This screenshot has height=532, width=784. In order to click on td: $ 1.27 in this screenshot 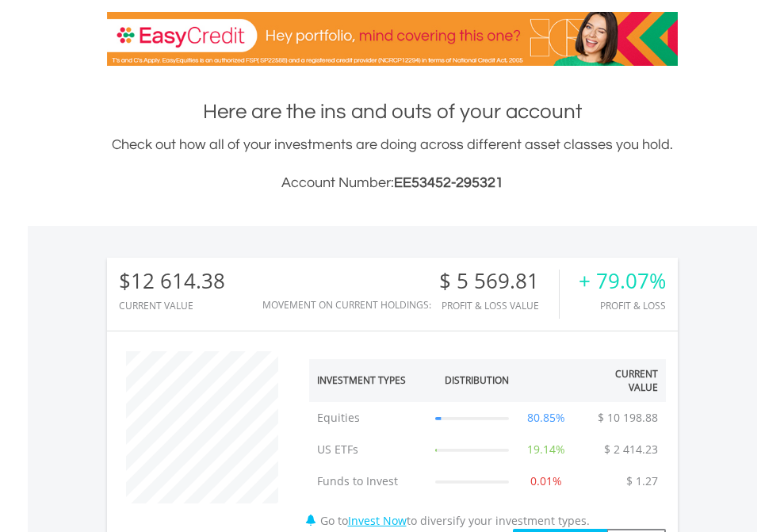, I will do `click(642, 481)`.